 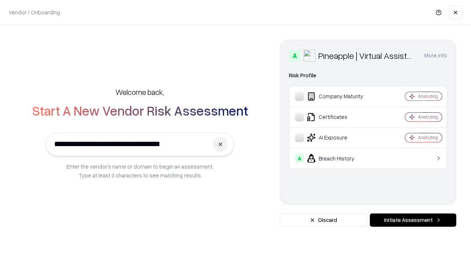 What do you see at coordinates (436, 56) in the screenshot?
I see `button: More info` at bounding box center [436, 56].